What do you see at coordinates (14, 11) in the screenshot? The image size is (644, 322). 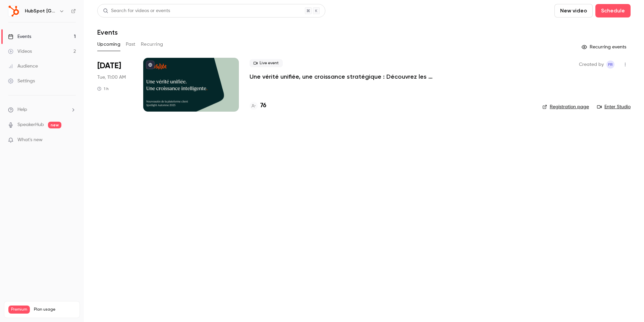 I see `img: HubSpot France` at bounding box center [14, 11].